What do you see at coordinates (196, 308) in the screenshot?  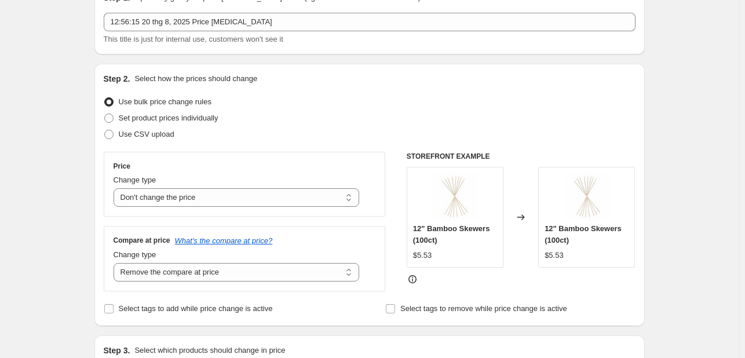 I see `span: Select tags to add while price change is active` at bounding box center [196, 308].